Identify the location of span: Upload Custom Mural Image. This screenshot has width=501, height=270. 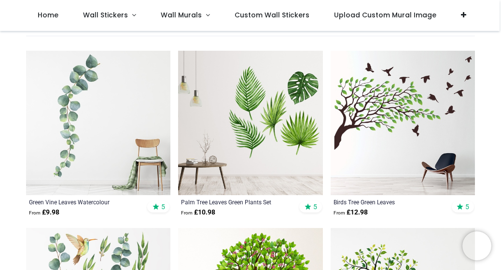
(386, 15).